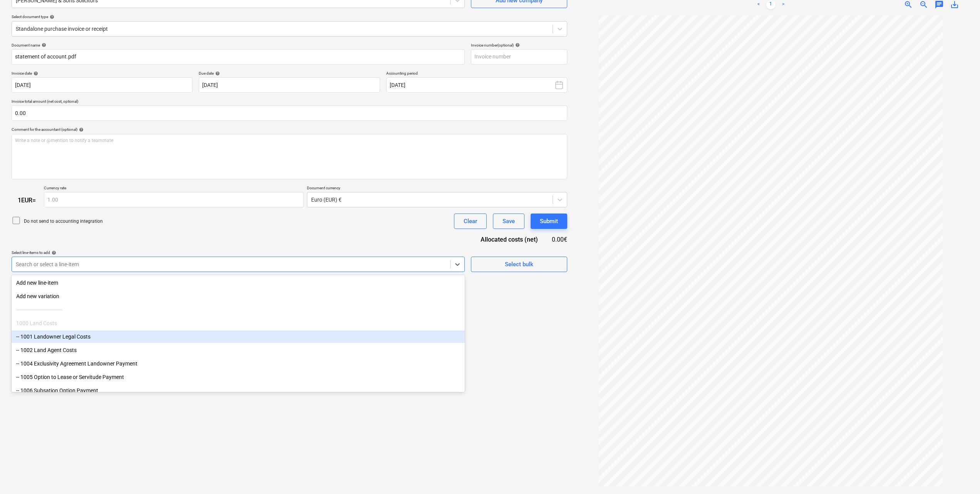  I want to click on div: Clear, so click(470, 221).